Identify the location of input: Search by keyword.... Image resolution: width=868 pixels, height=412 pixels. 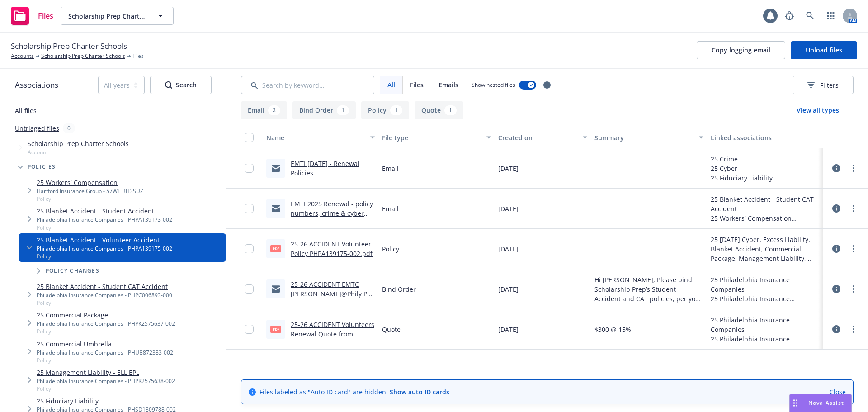
(308, 85).